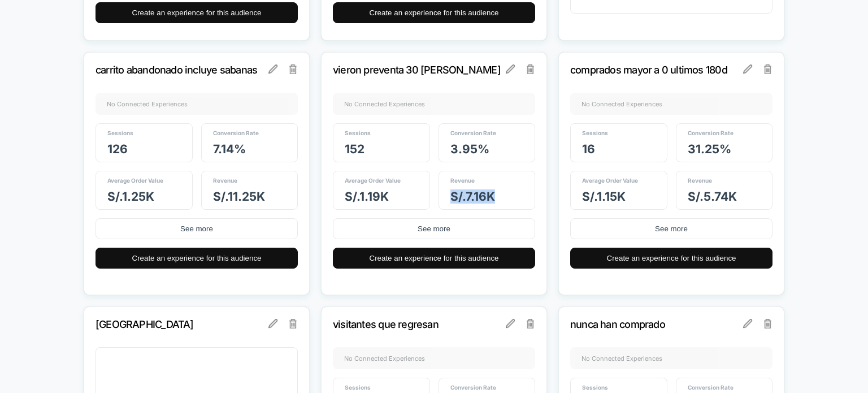  Describe the element at coordinates (588, 149) in the screenshot. I see `span: 16` at that location.